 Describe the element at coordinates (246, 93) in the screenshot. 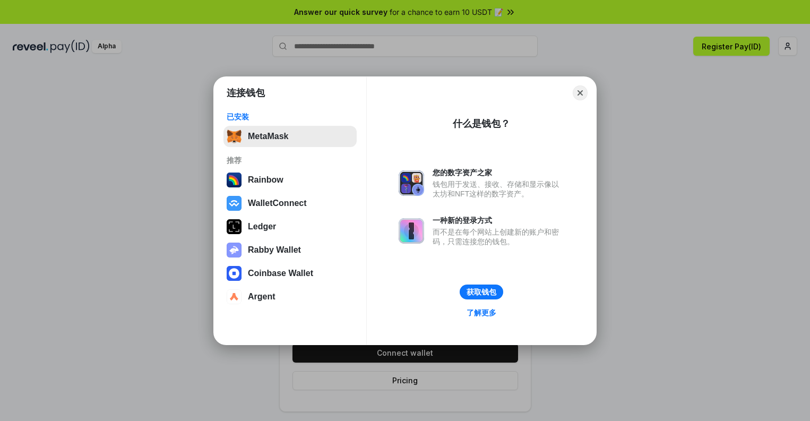

I see `h1: 连接钱包` at that location.